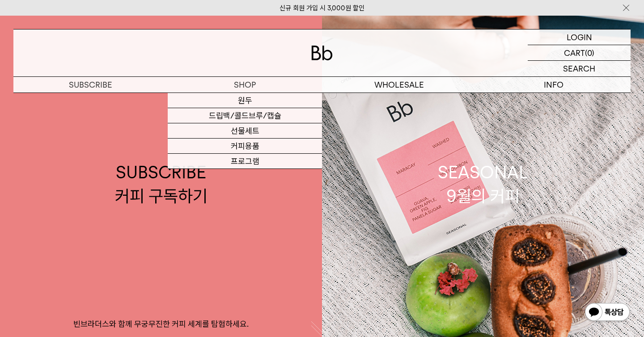 This screenshot has width=644, height=337. I want to click on p: LOGIN, so click(579, 37).